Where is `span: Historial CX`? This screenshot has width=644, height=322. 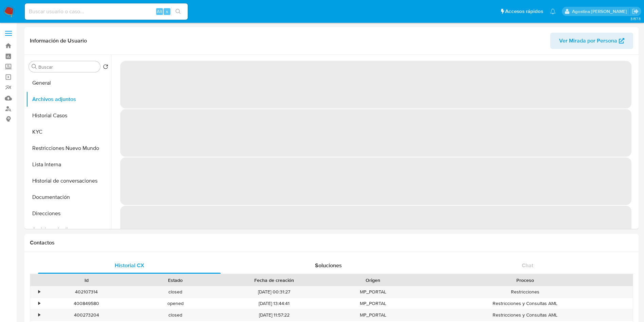 span: Historial CX is located at coordinates (129, 265).